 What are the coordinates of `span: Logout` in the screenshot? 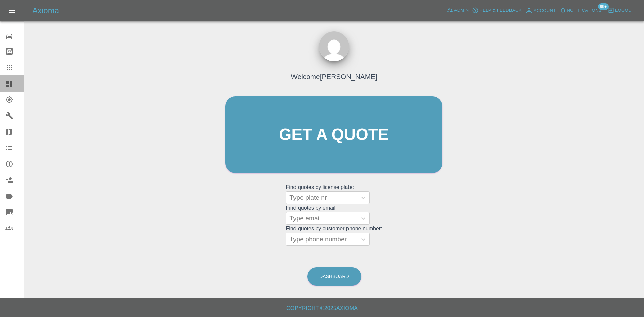 It's located at (625, 10).